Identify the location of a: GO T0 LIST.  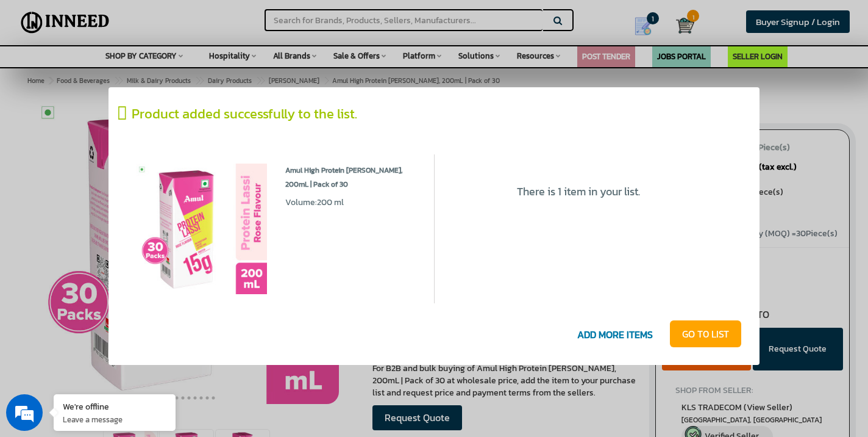
(705, 333).